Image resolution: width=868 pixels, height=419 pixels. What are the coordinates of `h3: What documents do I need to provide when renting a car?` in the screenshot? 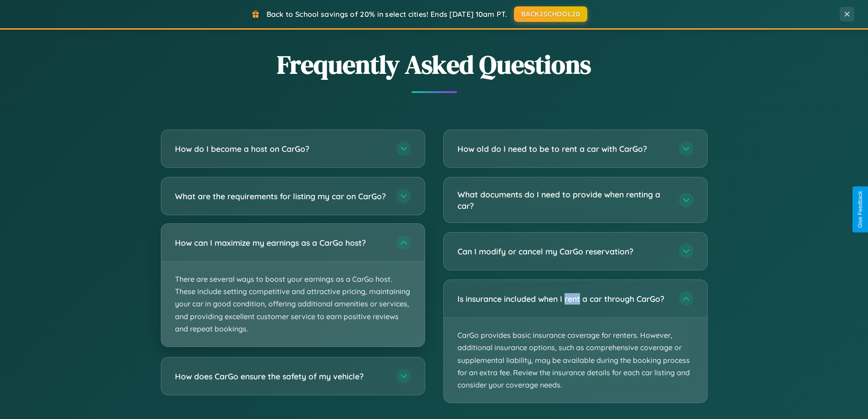 It's located at (564, 199).